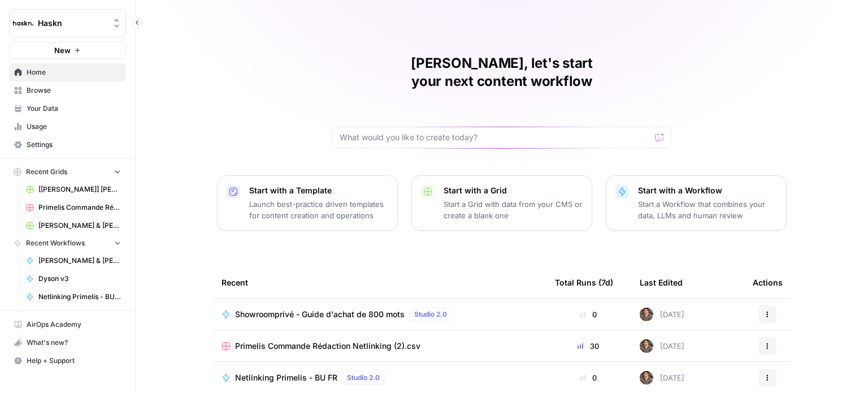 The height and width of the screenshot is (393, 868). Describe the element at coordinates (67, 23) in the screenshot. I see `button: Workspace: Haskn` at that location.